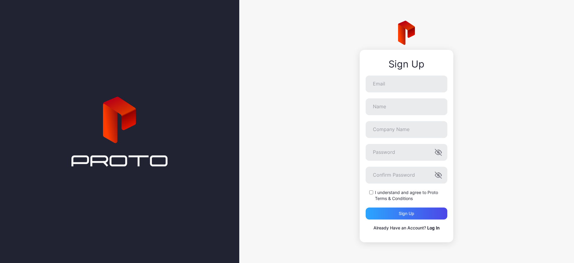 This screenshot has width=574, height=263. I want to click on label: I understand and agree to, so click(411, 196).